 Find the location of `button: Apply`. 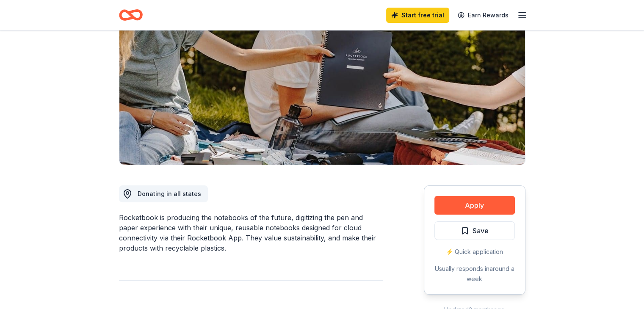

button: Apply is located at coordinates (474, 205).